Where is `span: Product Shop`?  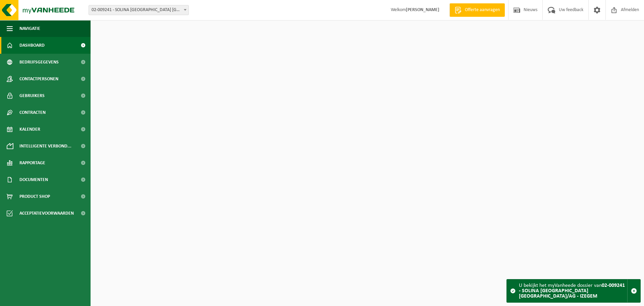
span: Product Shop is located at coordinates (35, 197).